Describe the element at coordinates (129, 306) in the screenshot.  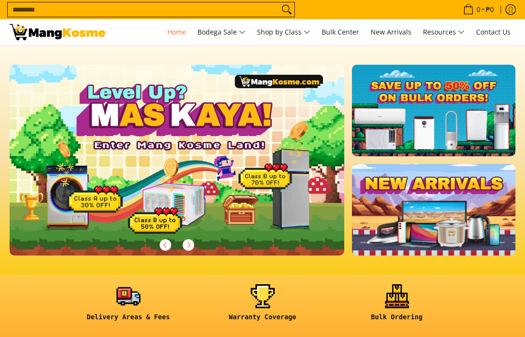
I see `a: <h6><strong>Delivery Areas & Fees</strong></h6>` at that location.